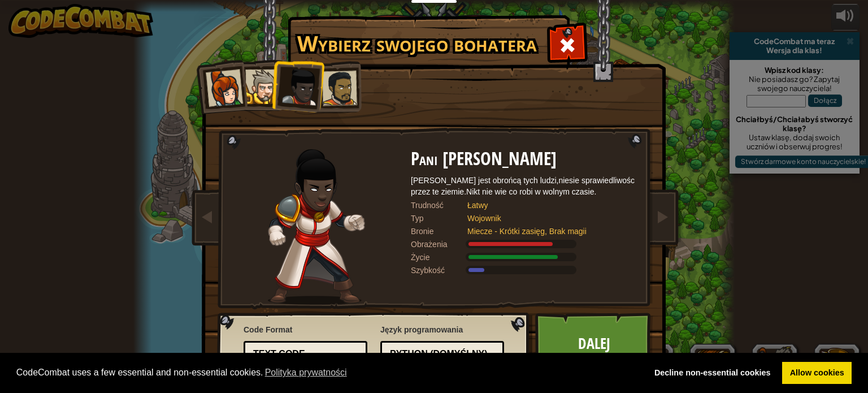 This screenshot has width=868, height=393. Describe the element at coordinates (220, 87) in the screenshot. I see `li: Kapitan Anya Weston` at that location.